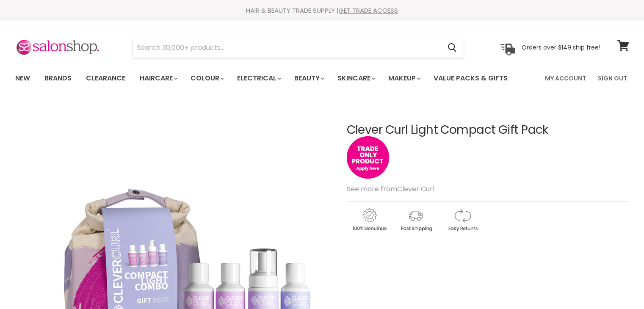 The height and width of the screenshot is (309, 644). Describe the element at coordinates (298, 48) in the screenshot. I see `form: Product` at that location.